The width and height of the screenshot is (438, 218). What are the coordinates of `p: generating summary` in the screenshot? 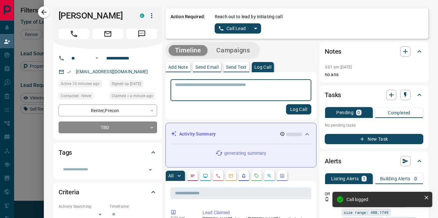 It's located at (245, 153).